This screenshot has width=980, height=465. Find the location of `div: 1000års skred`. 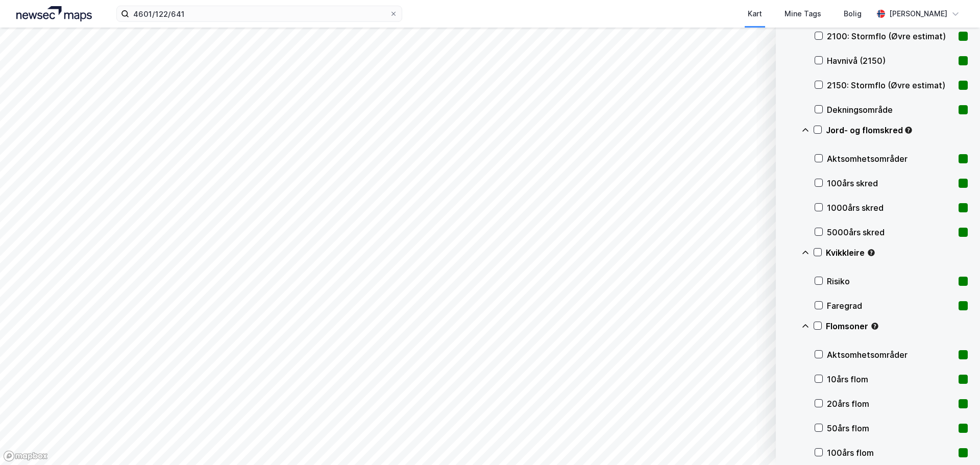

div: 1000års skred is located at coordinates (891, 208).